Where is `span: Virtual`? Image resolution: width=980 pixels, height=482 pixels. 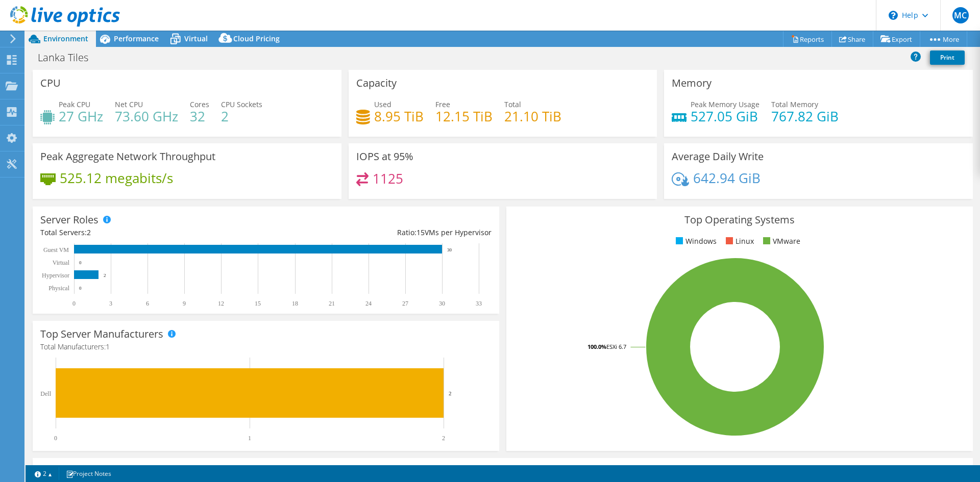
span: Virtual is located at coordinates (196, 38).